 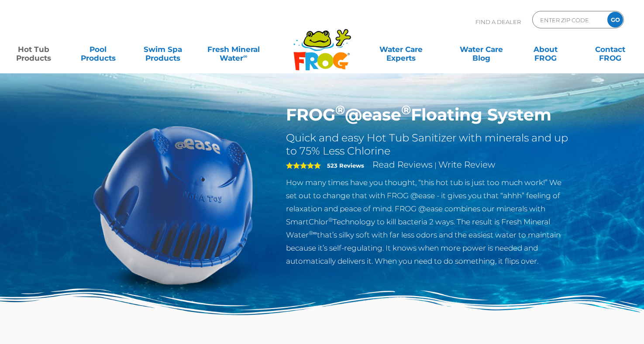 I want to click on a: Swim SpaProducts, so click(x=162, y=49).